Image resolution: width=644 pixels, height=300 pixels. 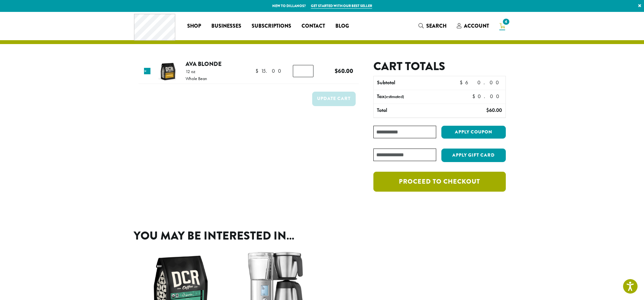 What do you see at coordinates (194, 26) in the screenshot?
I see `span: Shop` at bounding box center [194, 26].